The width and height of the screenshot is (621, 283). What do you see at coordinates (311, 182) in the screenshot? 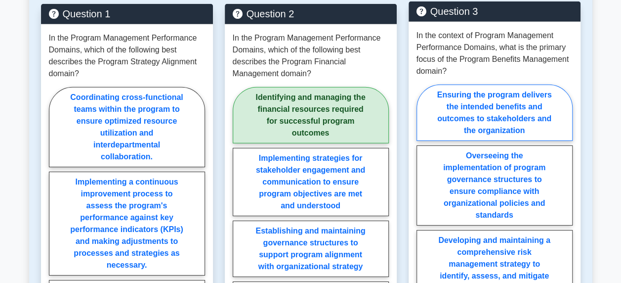
I see `label: Implementing strategies for stakeholder engagement and communication to ensure program objectives...` at bounding box center [311, 182].